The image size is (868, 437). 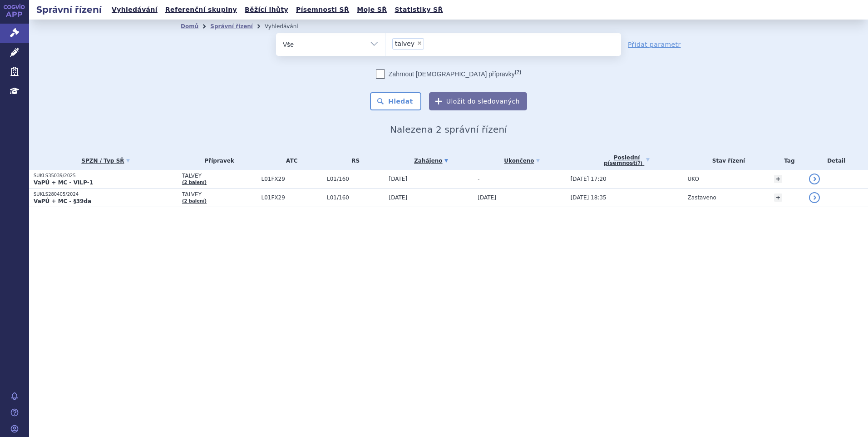 I want to click on strong: VaPÚ + MC - VILP-1, so click(x=63, y=182).